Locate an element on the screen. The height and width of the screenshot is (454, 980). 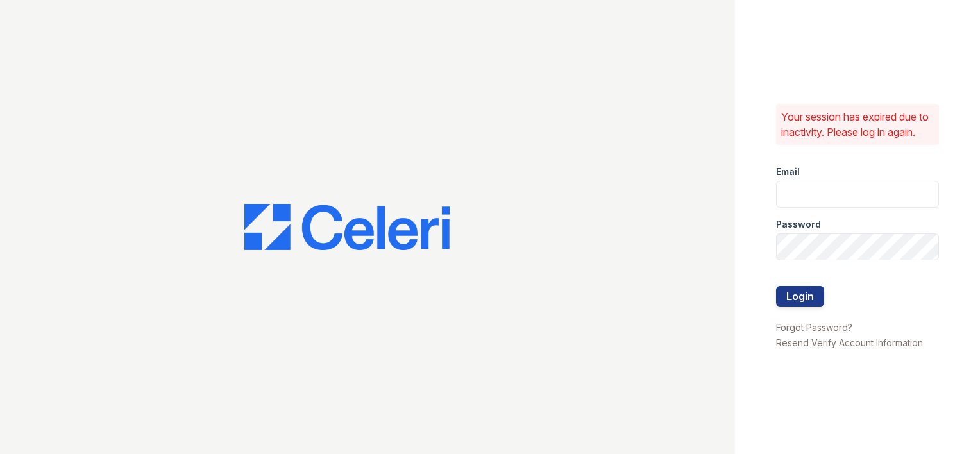
button: Login is located at coordinates (800, 296).